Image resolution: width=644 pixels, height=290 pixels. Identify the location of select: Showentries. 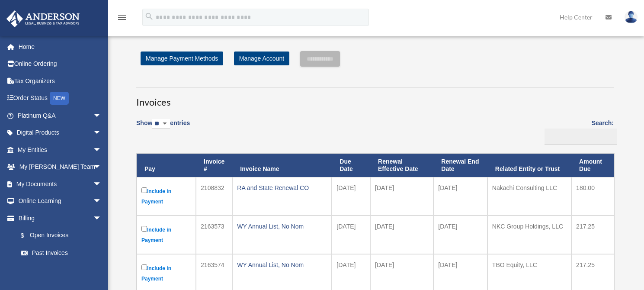
(161, 124).